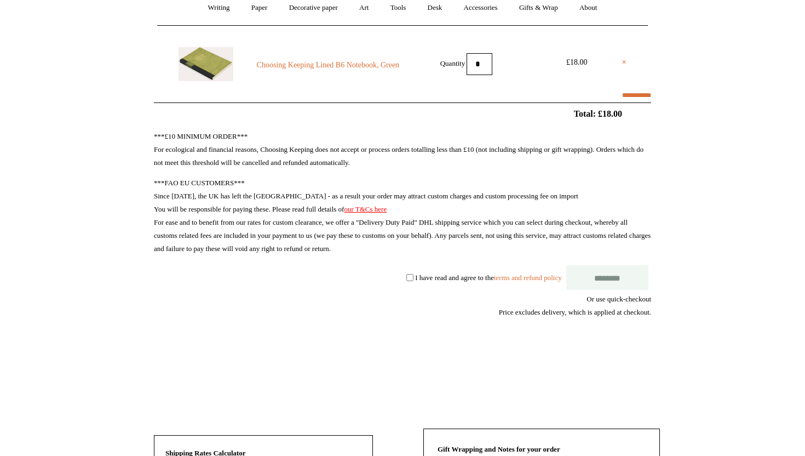  What do you see at coordinates (403, 306) in the screenshot?
I see `div: Or use quick-checkout` at bounding box center [403, 306].